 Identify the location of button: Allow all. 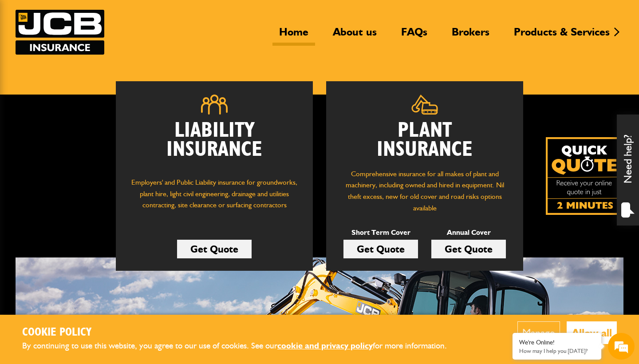
(592, 332).